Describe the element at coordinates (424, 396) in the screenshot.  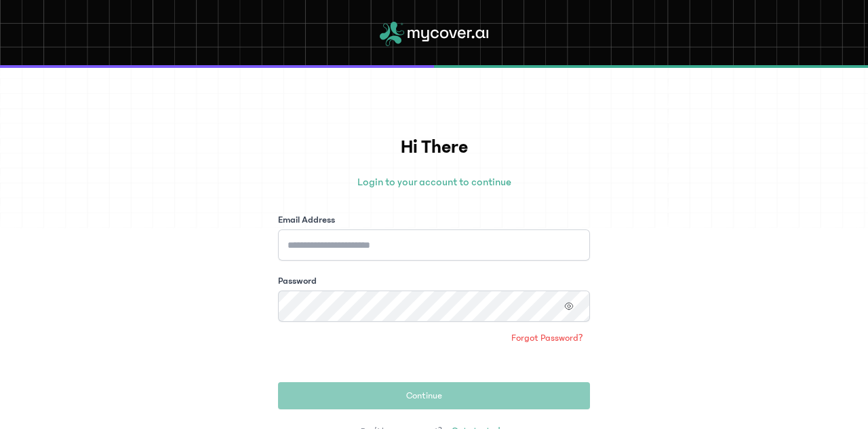
I see `span: Continue` at that location.